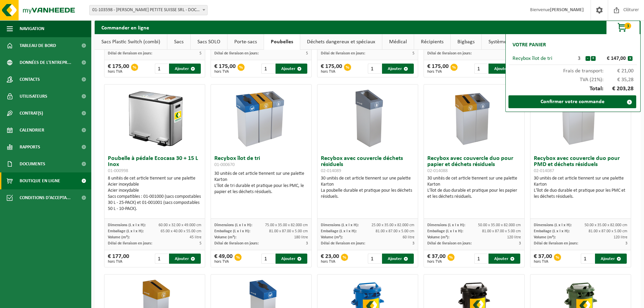 The image size is (644, 308). What do you see at coordinates (581, 194) in the screenshot?
I see `div: L'îlot de duo durable et pratique pour les PMC et les déchets résiduels.` at bounding box center [581, 194].